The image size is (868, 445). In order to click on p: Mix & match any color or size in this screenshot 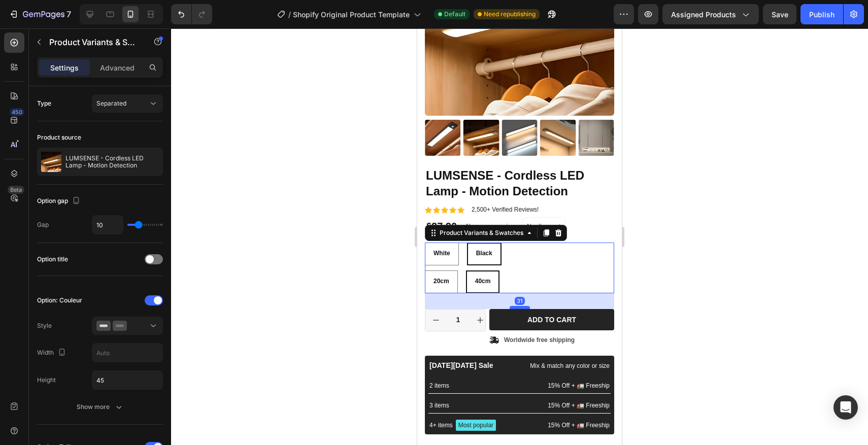, I will do `click(141, 337)`.